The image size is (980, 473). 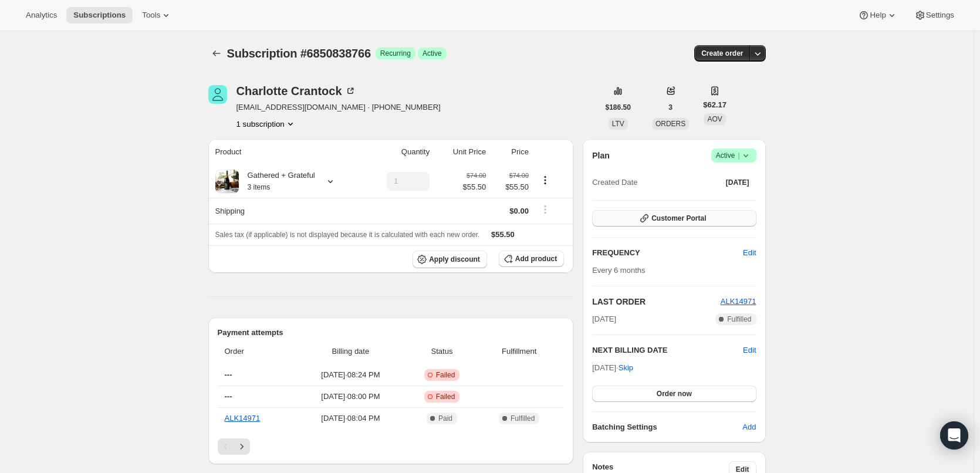 I want to click on span: Recurring, so click(x=396, y=53).